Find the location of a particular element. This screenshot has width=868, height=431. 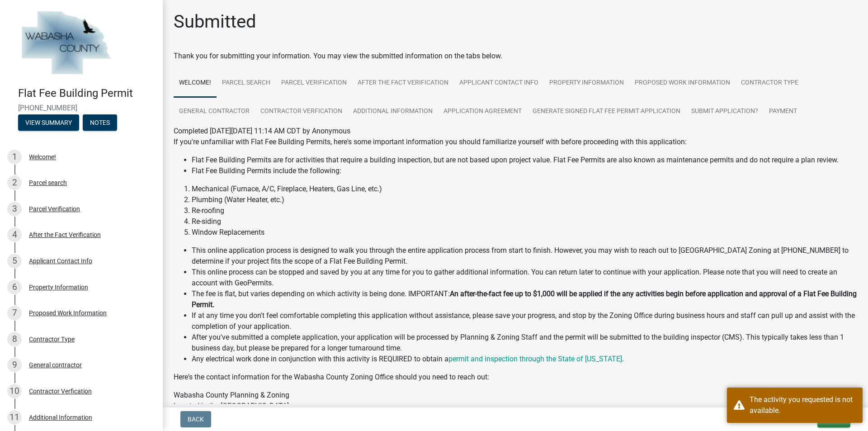

a: After the Fact Verification is located at coordinates (402, 83).